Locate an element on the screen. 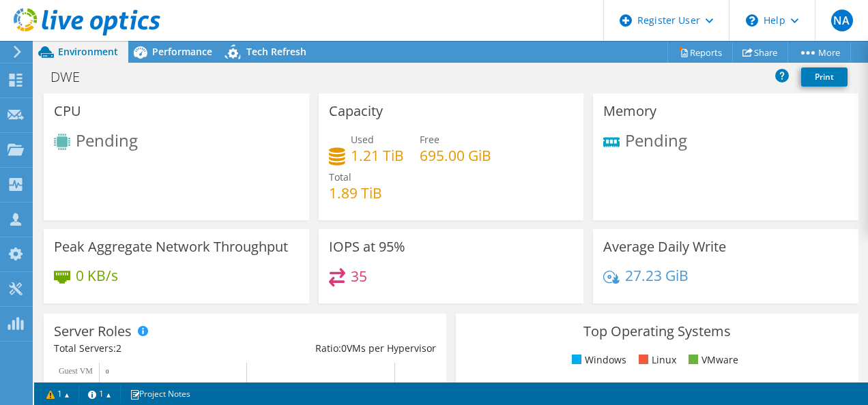  a: Project Notes is located at coordinates (160, 394).